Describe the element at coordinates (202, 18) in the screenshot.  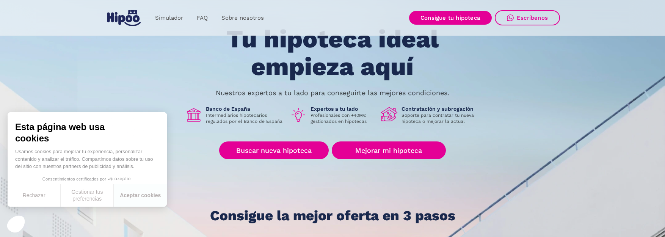
I see `a: FAQ` at that location.